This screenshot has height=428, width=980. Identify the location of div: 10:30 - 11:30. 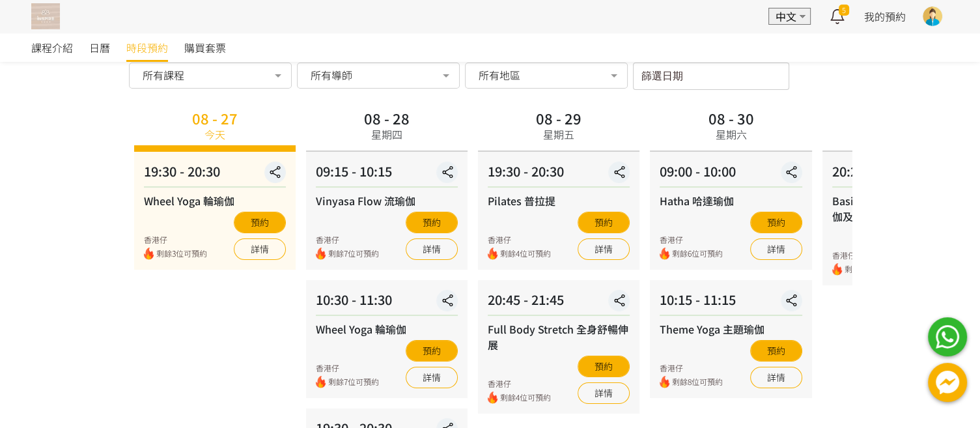
(387, 303).